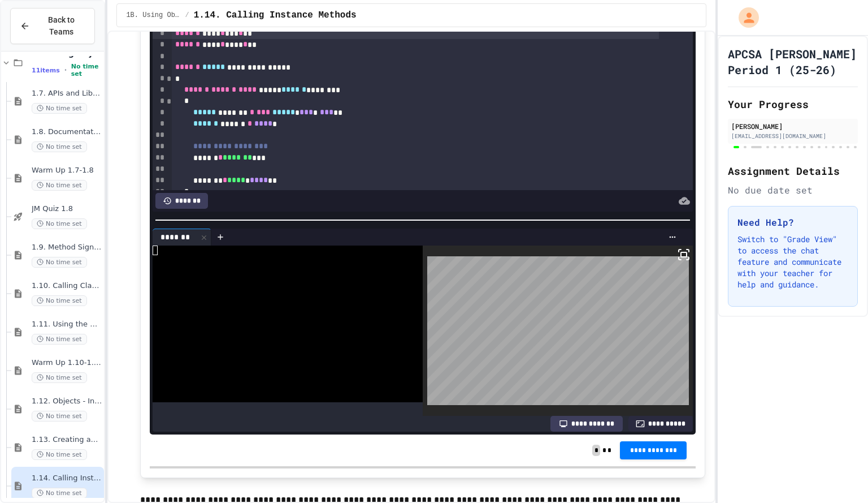 The height and width of the screenshot is (503, 868). I want to click on span: 1.13. Creating and Initializing Objects: Constructors, so click(67, 439).